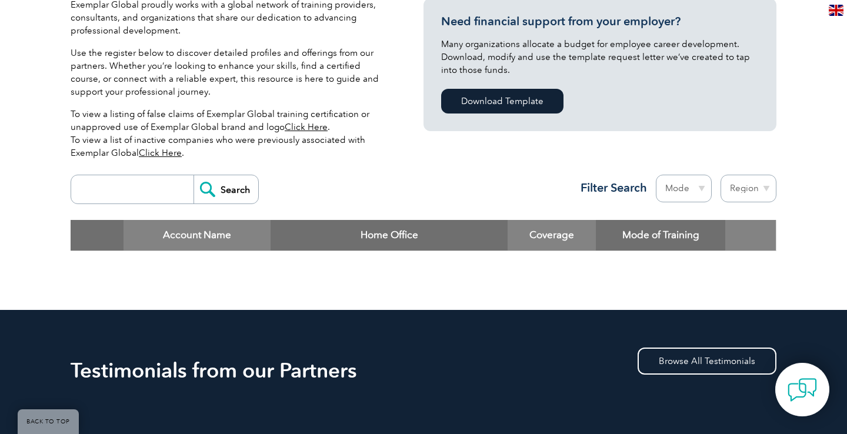 The height and width of the screenshot is (434, 847). What do you see at coordinates (229, 133) in the screenshot?
I see `p: To view a listing of false claims of Exemplar Global training certification or unapproved use of ...` at bounding box center [229, 133].